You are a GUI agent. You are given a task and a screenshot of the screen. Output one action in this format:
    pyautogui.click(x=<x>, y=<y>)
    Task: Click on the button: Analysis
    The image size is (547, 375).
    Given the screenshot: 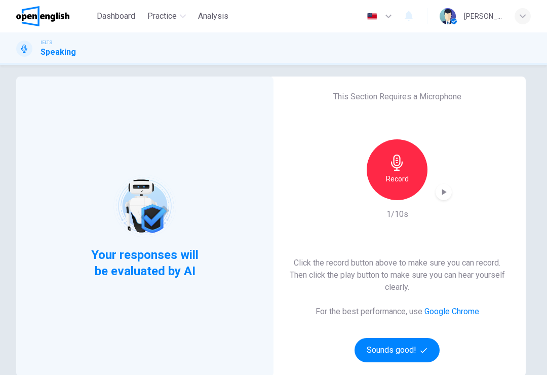 What is the action you would take?
    pyautogui.click(x=213, y=16)
    